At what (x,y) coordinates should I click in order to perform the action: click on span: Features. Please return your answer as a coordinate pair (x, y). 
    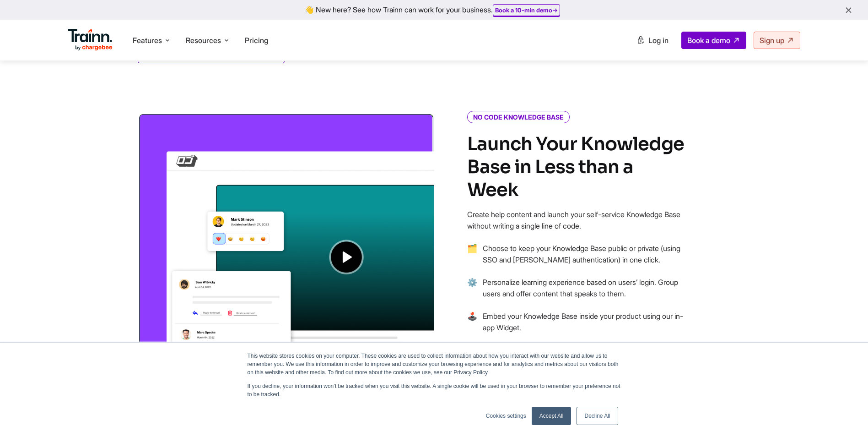
    Looking at the image, I should click on (148, 40).